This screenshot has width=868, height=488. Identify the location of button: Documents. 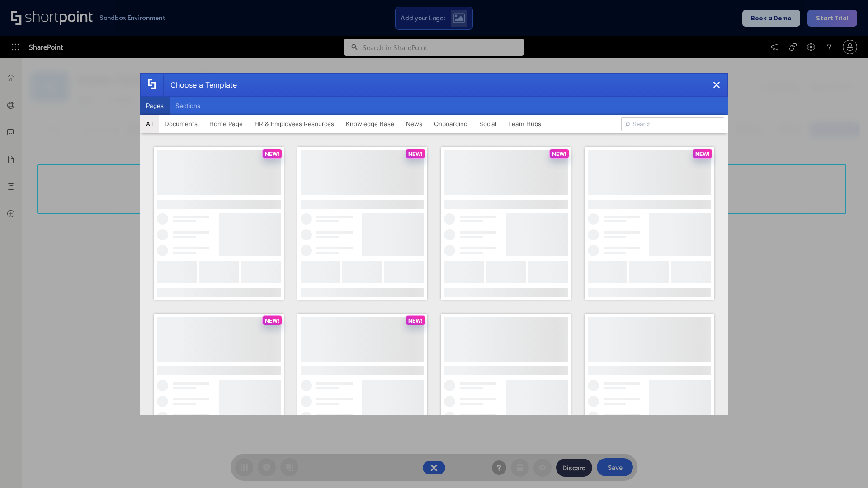
(181, 124).